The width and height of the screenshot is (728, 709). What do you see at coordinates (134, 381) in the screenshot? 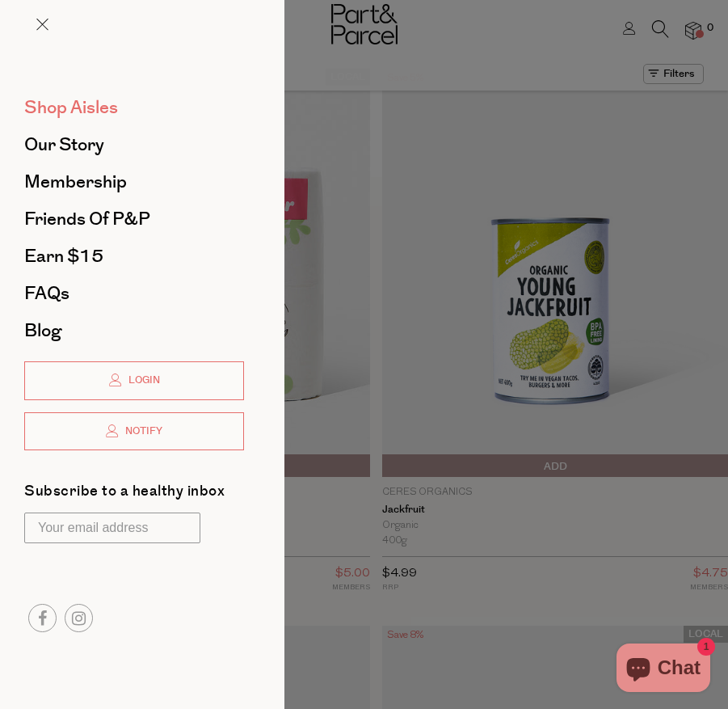
I see `a: Login` at bounding box center [134, 381].